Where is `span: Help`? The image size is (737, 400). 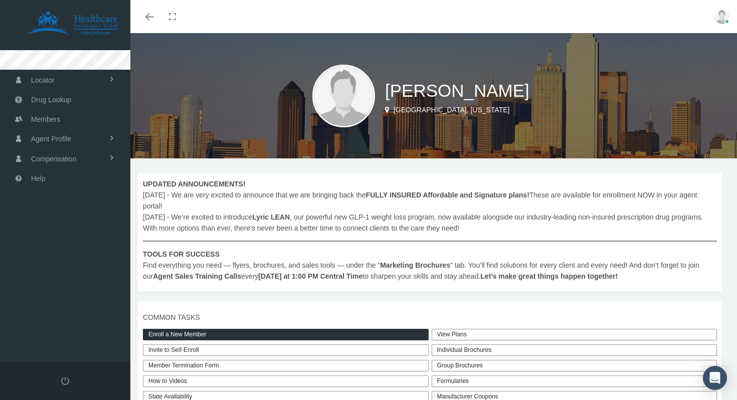 span: Help is located at coordinates (38, 178).